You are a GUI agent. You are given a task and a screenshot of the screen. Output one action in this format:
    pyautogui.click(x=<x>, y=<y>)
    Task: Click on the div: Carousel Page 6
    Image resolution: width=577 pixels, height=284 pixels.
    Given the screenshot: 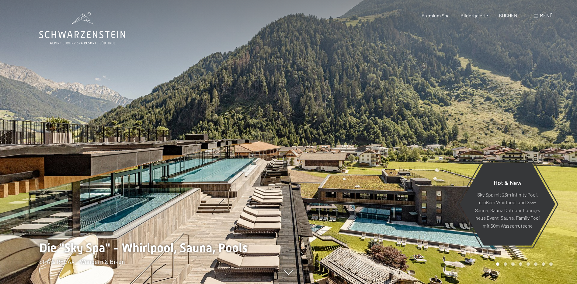 What is the action you would take?
    pyautogui.click(x=536, y=264)
    